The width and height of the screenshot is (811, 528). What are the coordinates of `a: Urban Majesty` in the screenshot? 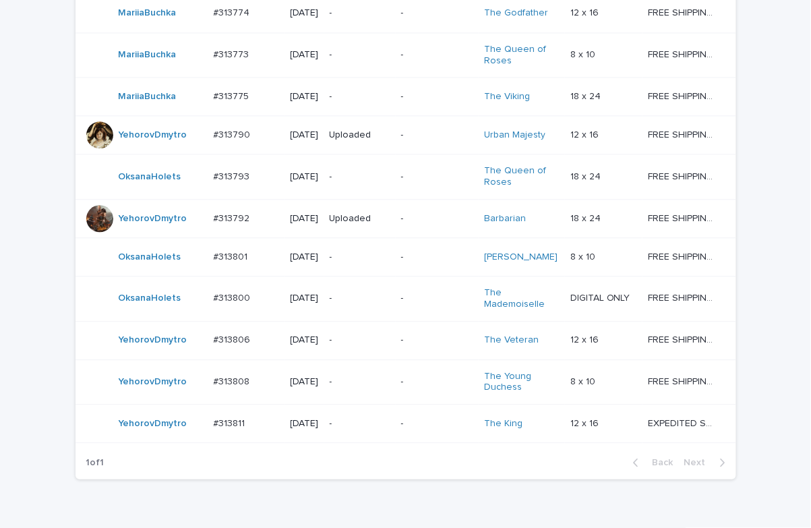 It's located at (515, 135).